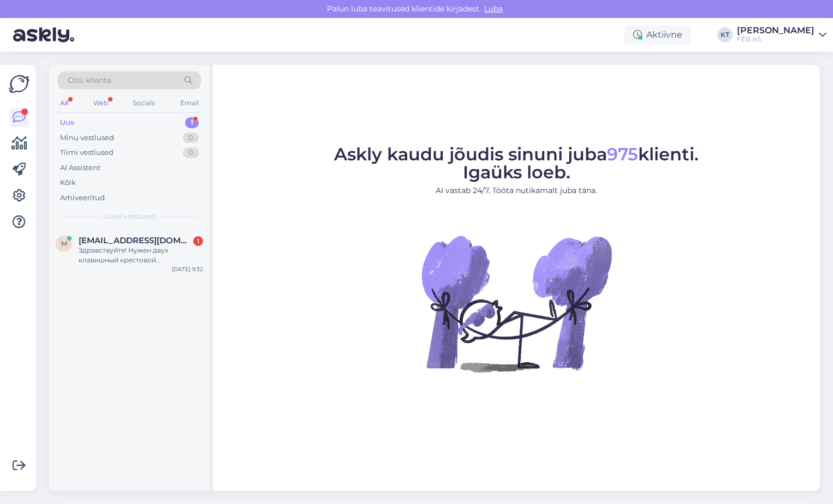 This screenshot has height=504, width=833. I want to click on div: Socials, so click(144, 103).